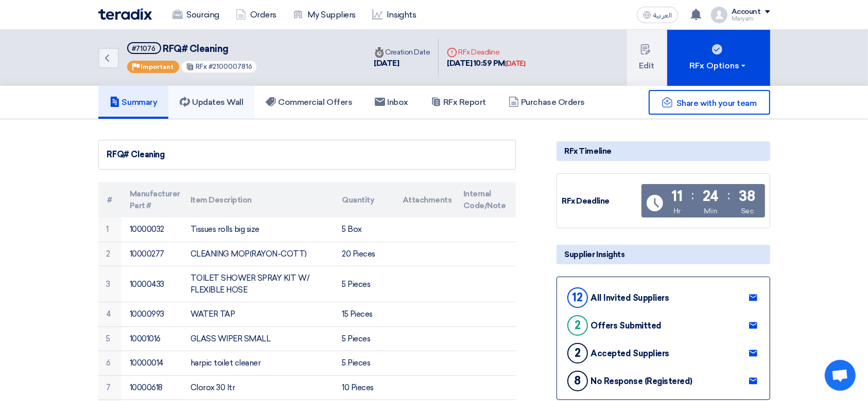 This screenshot has width=868, height=401. I want to click on td: 10000014, so click(152, 364).